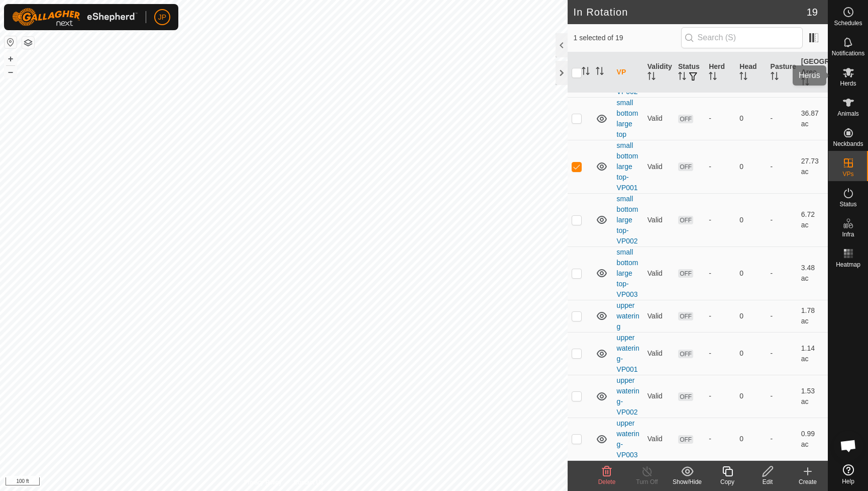  What do you see at coordinates (628, 316) in the screenshot?
I see `a: upper watering` at bounding box center [628, 316].